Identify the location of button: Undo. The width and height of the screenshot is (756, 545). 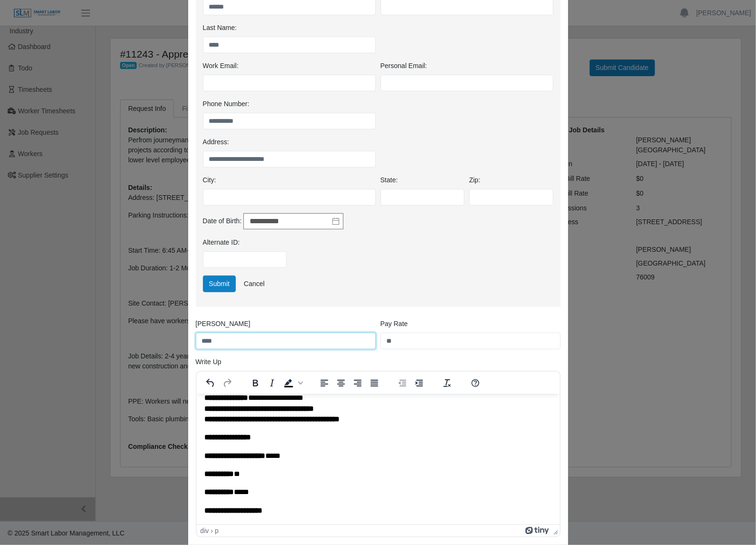
(211, 383).